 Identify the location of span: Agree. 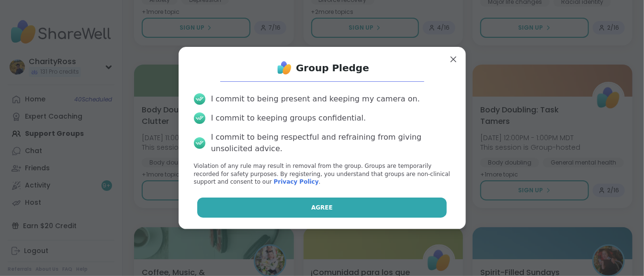
(322, 207).